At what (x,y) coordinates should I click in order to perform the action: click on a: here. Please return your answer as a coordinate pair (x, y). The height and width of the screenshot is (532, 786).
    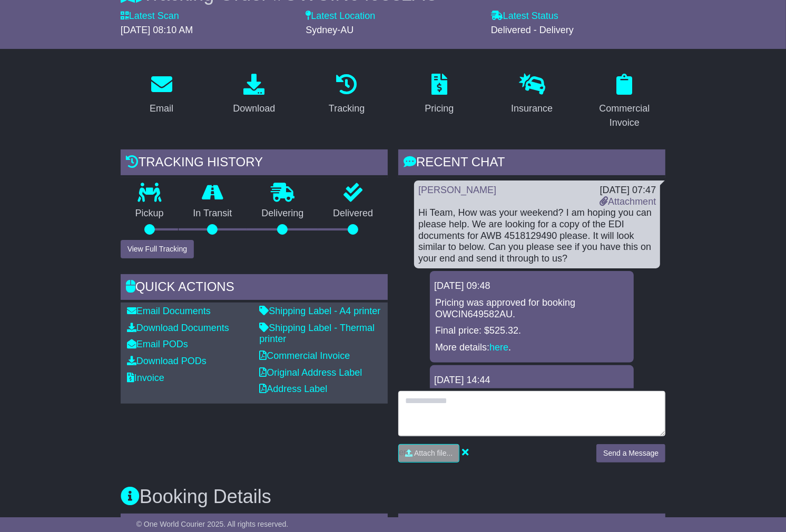
    Looking at the image, I should click on (499, 347).